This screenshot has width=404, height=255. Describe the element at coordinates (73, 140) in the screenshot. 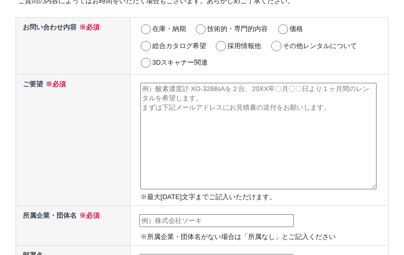

I see `th: ご要望` at that location.